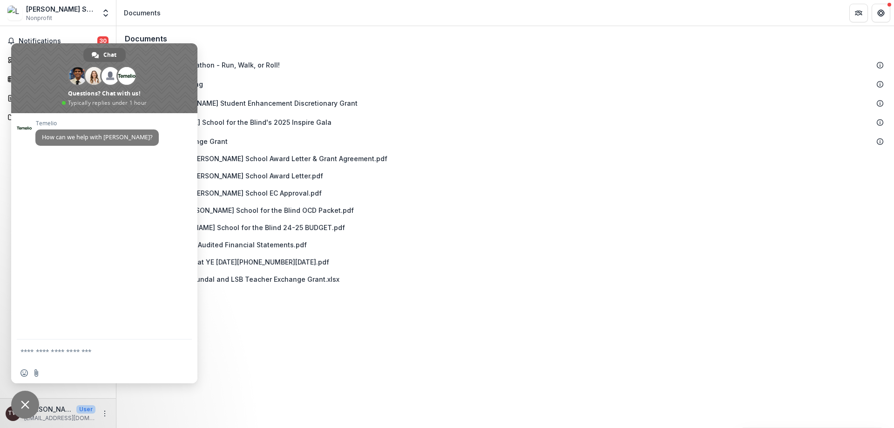 Image resolution: width=894 pixels, height=428 pixels. I want to click on p: User, so click(86, 409).